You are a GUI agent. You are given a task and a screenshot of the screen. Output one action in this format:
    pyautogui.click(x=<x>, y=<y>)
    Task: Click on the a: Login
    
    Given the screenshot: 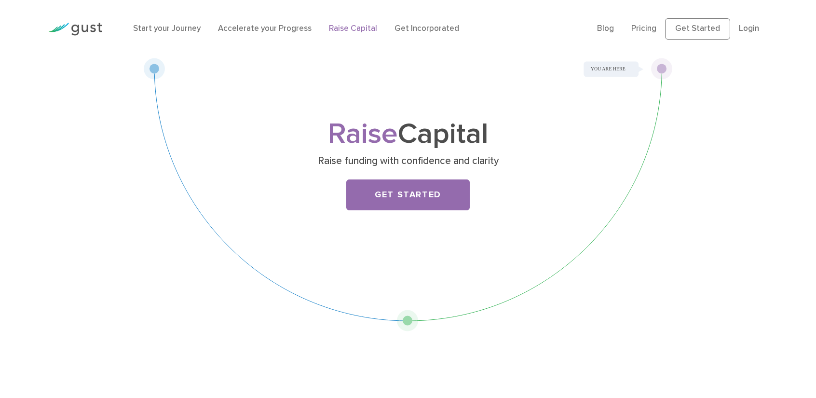 What is the action you would take?
    pyautogui.click(x=749, y=28)
    